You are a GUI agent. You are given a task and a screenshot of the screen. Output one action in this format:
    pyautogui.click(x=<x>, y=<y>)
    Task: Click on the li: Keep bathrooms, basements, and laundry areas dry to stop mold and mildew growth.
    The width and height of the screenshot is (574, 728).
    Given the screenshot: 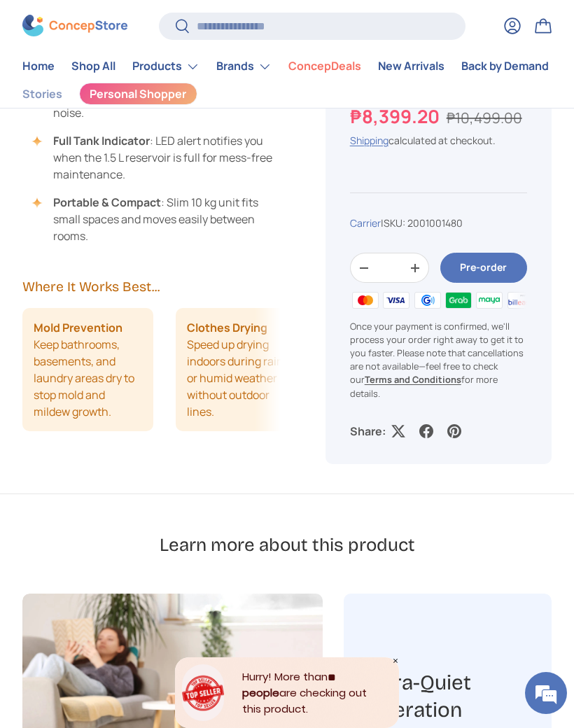 What is the action you would take?
    pyautogui.click(x=87, y=370)
    